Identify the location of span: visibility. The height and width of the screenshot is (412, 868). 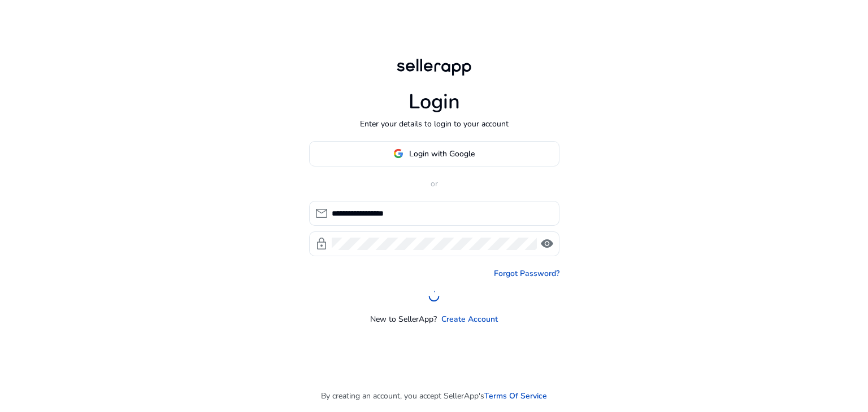
(547, 244).